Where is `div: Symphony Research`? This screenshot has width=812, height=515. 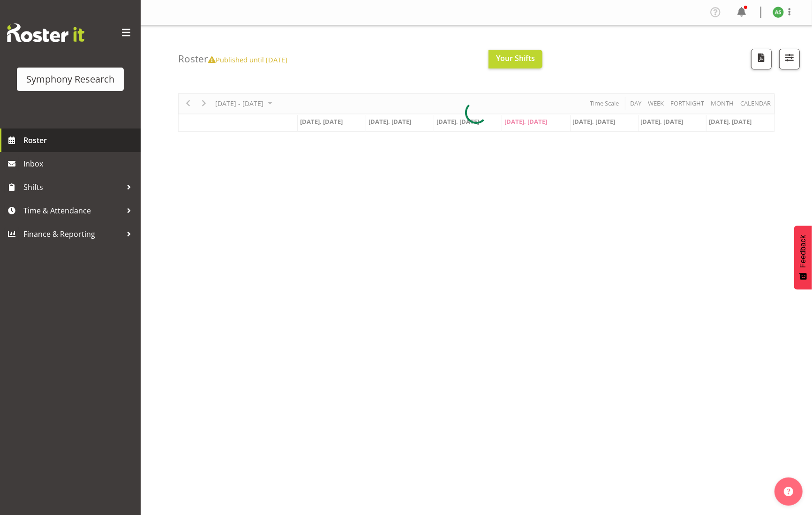 div: Symphony Research is located at coordinates (71, 80).